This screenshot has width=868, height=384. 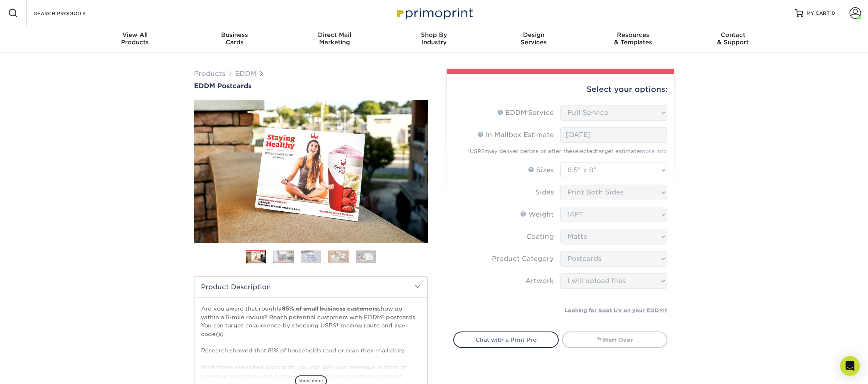 What do you see at coordinates (223, 86) in the screenshot?
I see `span: EDDM Postcards` at bounding box center [223, 86].